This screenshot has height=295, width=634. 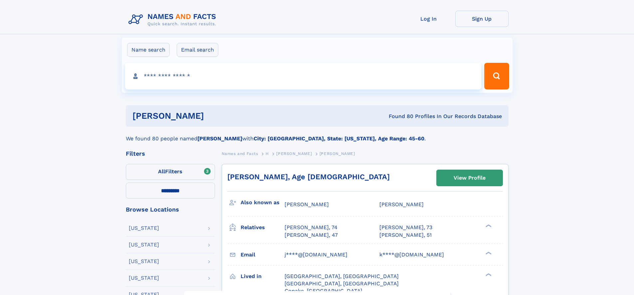 What do you see at coordinates (170, 210) in the screenshot?
I see `div: Browse Locations` at bounding box center [170, 210].